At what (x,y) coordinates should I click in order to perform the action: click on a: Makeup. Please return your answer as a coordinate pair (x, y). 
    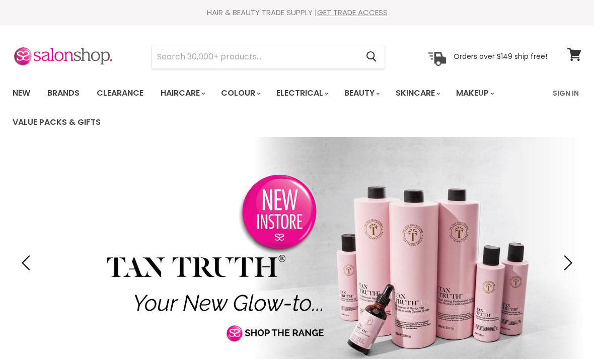
    Looking at the image, I should click on (474, 93).